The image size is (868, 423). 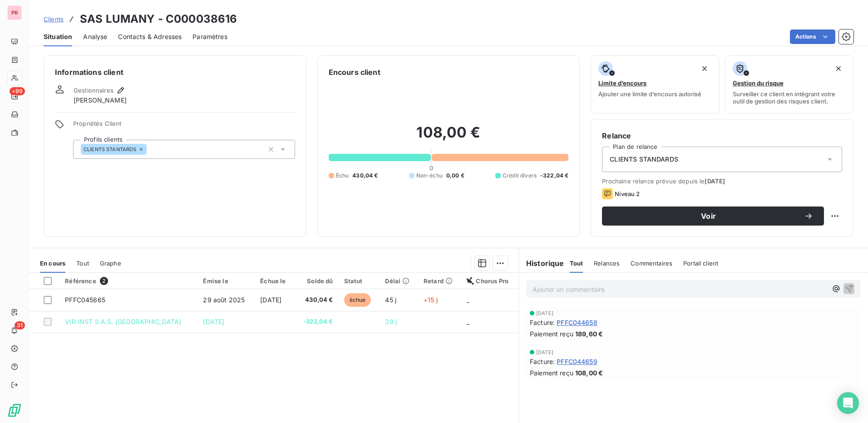 I want to click on span: 189,60 €, so click(x=589, y=333).